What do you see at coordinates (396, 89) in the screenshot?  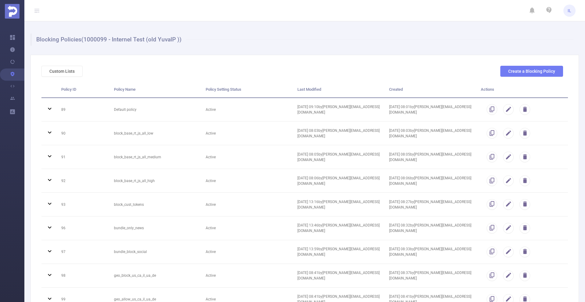 I see `span: Created` at bounding box center [396, 89].